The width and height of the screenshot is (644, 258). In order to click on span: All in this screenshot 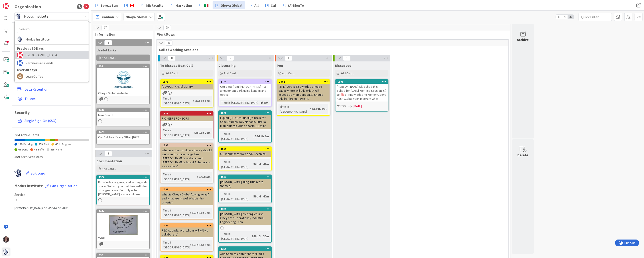, I will do `click(256, 5)`.